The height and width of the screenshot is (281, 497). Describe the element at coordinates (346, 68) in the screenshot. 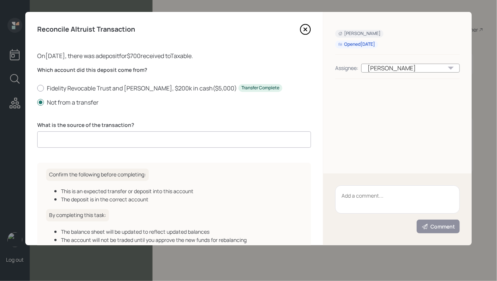

I see `div: Assignee:` at that location.